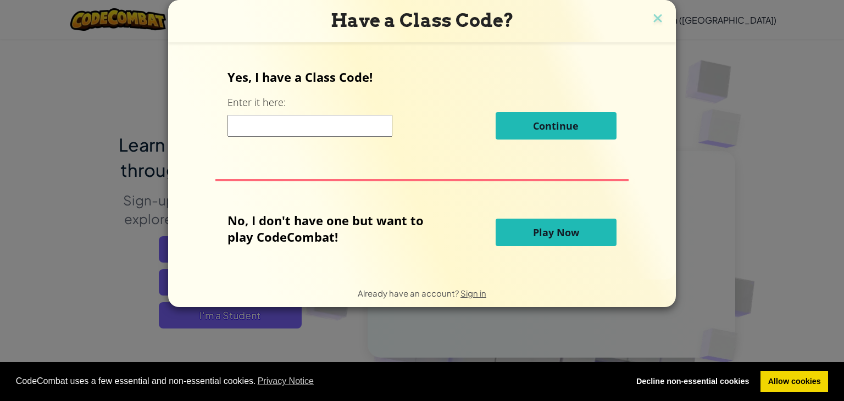  I want to click on label: Enter it here:, so click(257, 102).